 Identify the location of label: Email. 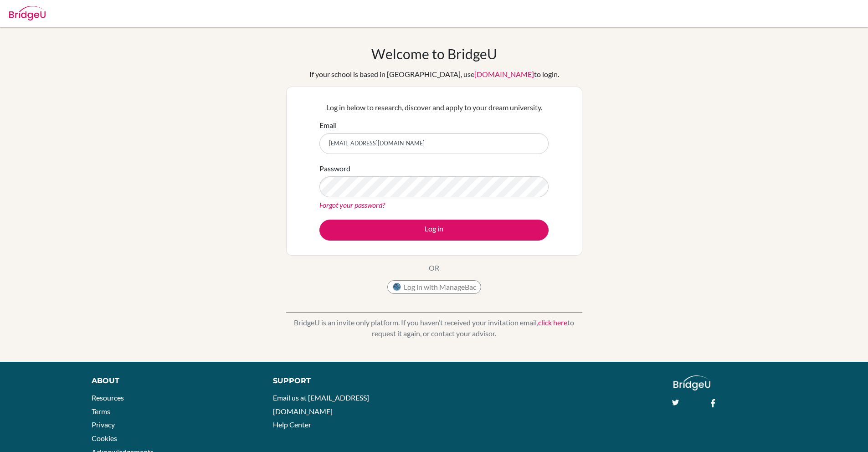
(328, 125).